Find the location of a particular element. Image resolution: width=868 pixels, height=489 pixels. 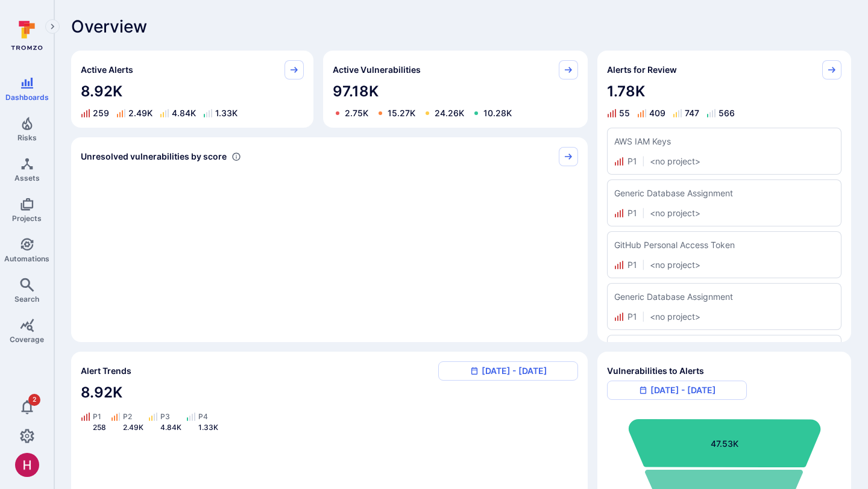

span: Projects is located at coordinates (27, 218).